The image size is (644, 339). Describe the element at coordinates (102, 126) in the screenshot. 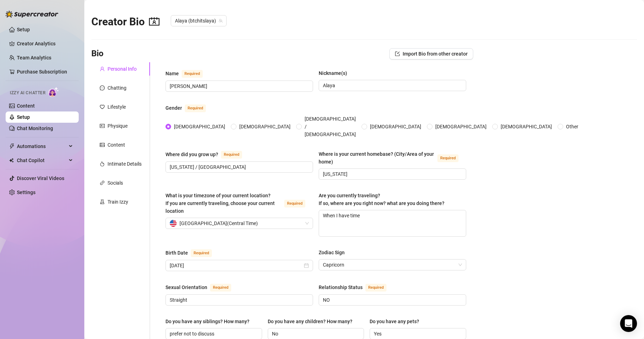

I see `span: idcard` at that location.